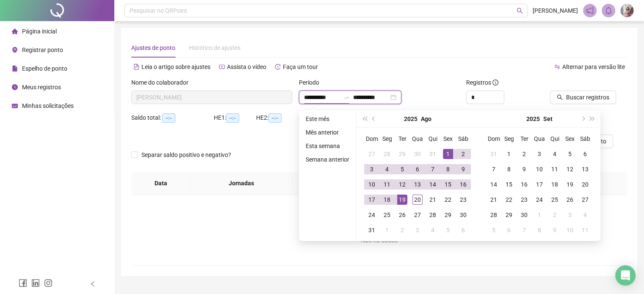 This screenshot has height=294, width=644. I want to click on td: 2025-09-12, so click(569, 169).